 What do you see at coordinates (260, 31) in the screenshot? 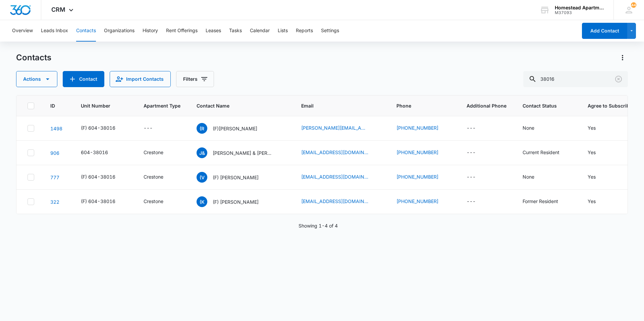
I see `button: Calendar` at bounding box center [260, 31].